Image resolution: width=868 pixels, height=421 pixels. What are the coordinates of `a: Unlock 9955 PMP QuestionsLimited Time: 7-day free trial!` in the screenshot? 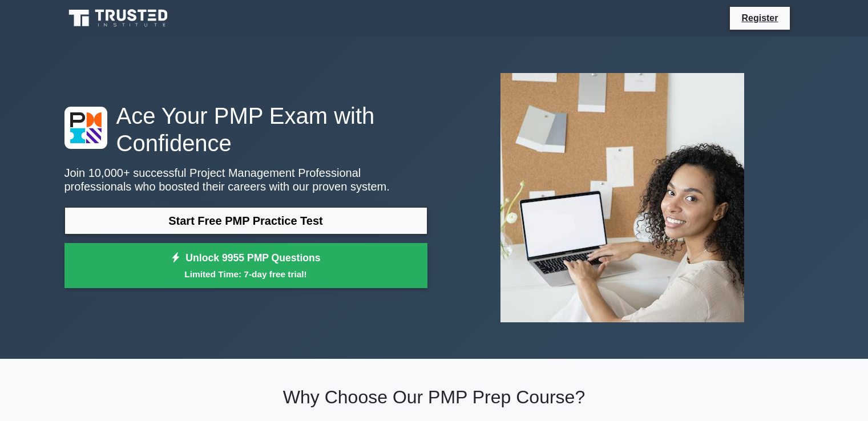 It's located at (246, 266).